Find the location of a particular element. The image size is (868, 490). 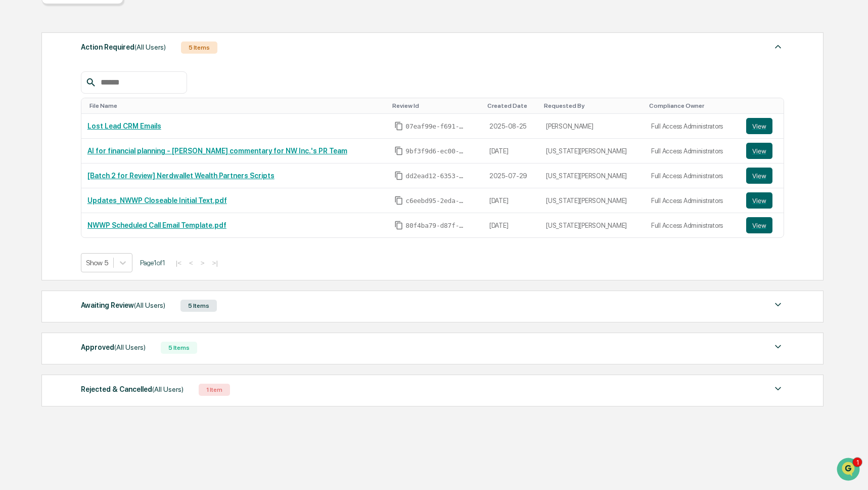

span: Preclearance is located at coordinates (42, 185).